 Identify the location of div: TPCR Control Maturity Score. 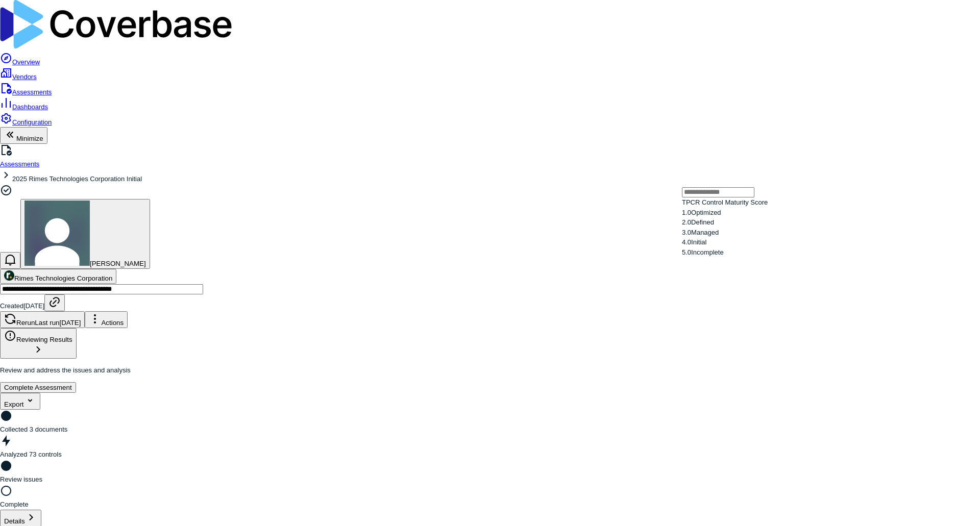
(724, 202).